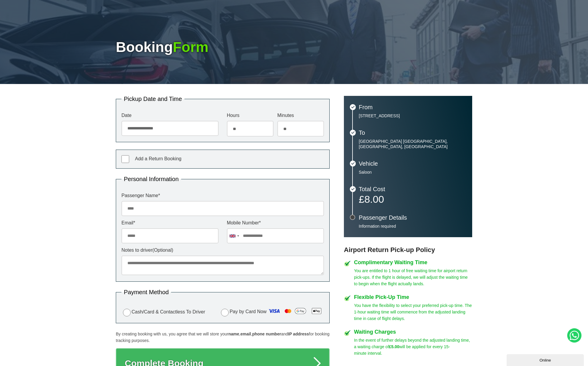  I want to click on legend: Payment Method, so click(146, 292).